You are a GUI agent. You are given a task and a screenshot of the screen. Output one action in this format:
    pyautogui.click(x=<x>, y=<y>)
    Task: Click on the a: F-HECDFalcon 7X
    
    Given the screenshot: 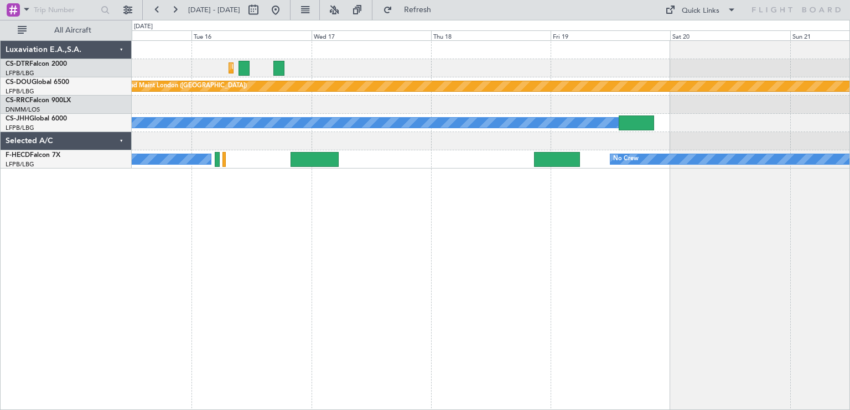 What is the action you would take?
    pyautogui.click(x=33, y=155)
    